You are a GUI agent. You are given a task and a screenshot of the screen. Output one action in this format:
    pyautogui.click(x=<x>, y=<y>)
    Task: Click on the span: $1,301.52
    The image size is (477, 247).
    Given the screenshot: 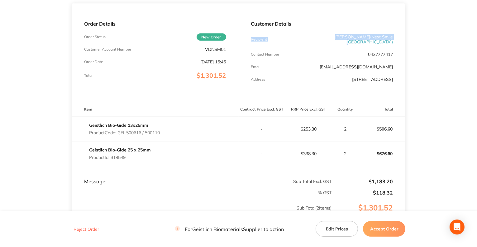 What is the action you would take?
    pyautogui.click(x=212, y=75)
    